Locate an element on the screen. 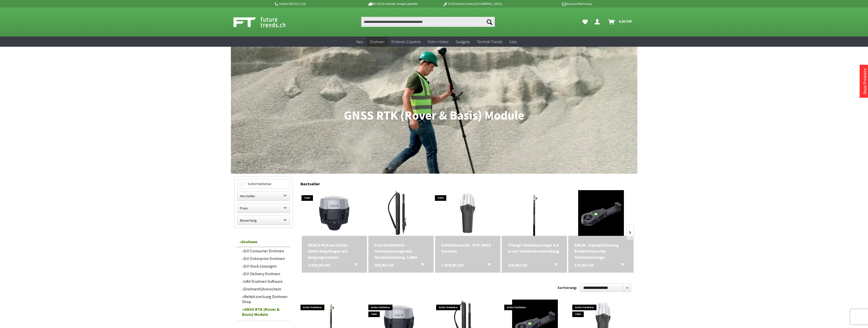  a: Gadgets is located at coordinates (462, 41).